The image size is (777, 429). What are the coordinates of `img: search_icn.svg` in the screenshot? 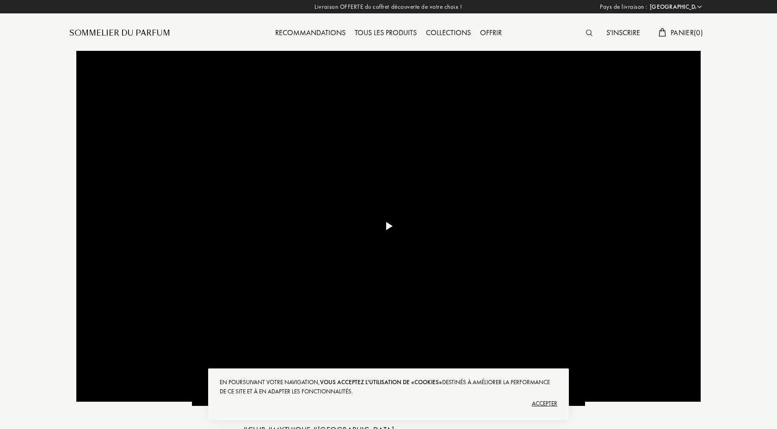 It's located at (589, 33).